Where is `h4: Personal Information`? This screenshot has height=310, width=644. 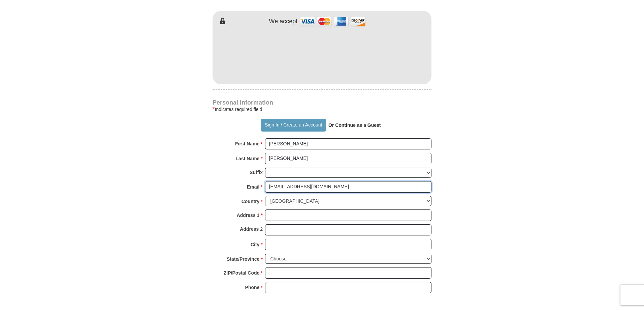
h4: Personal Information is located at coordinates (322, 102).